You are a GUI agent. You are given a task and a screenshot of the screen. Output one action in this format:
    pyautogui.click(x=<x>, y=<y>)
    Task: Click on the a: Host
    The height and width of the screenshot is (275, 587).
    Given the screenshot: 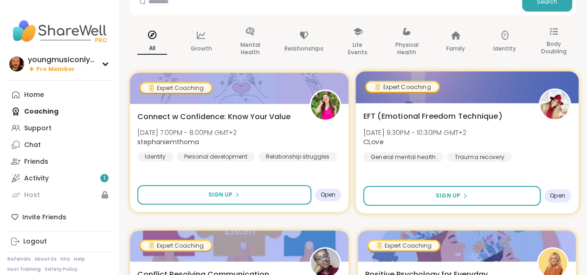 What is the action you would take?
    pyautogui.click(x=59, y=195)
    